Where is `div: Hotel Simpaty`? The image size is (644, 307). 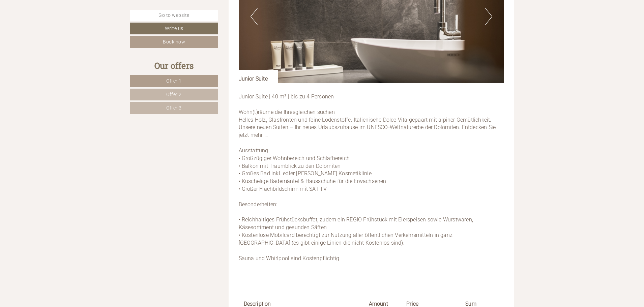 div: Hotel Simpaty is located at coordinates (45, 23).